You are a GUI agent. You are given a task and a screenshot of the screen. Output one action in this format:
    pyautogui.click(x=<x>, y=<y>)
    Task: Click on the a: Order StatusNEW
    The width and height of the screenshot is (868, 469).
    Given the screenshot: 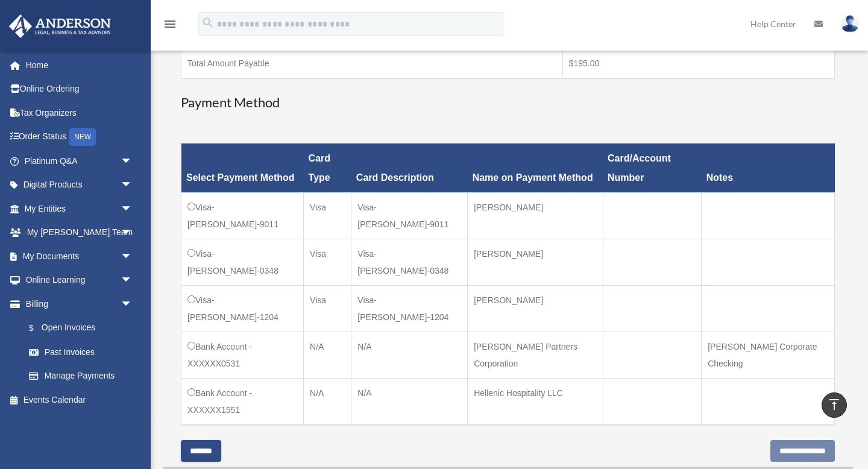 What is the action you would take?
    pyautogui.click(x=80, y=137)
    